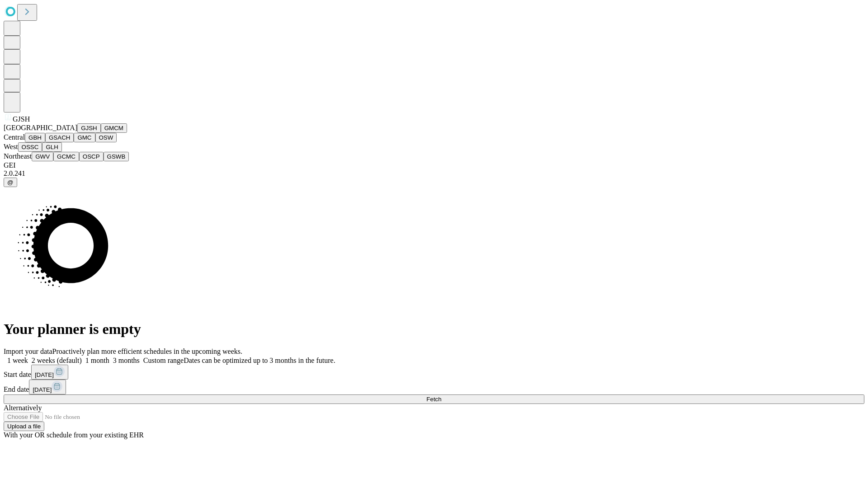 This screenshot has width=868, height=488. I want to click on button: GMC, so click(84, 137).